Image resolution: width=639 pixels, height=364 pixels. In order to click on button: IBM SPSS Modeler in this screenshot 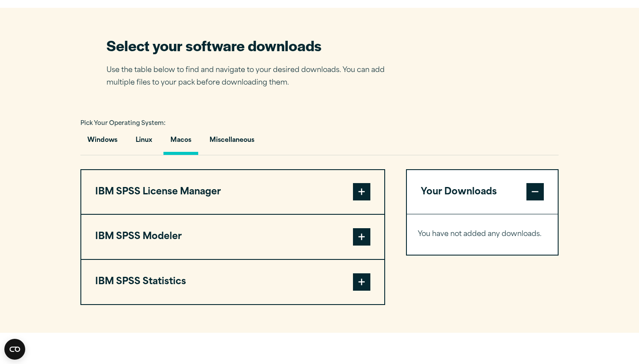, I will do `click(233, 237)`.